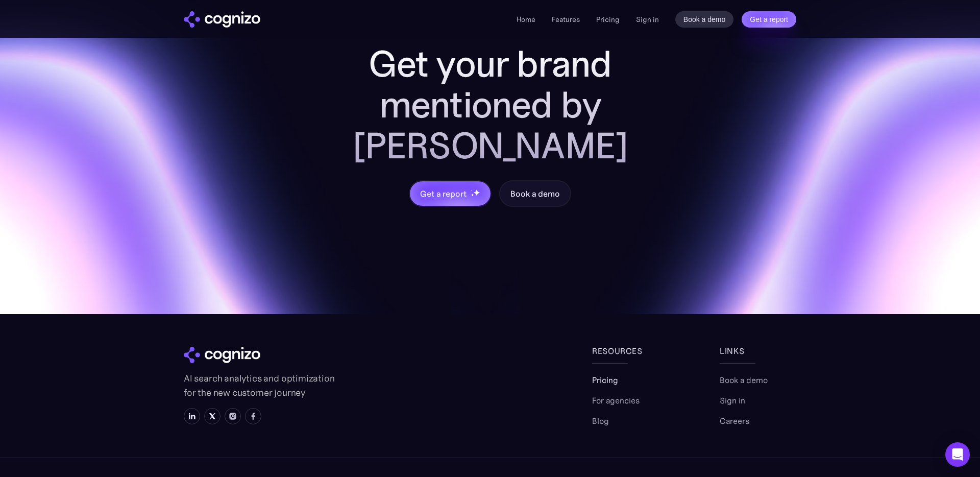 The image size is (980, 477). I want to click on a: For agencies, so click(615, 400).